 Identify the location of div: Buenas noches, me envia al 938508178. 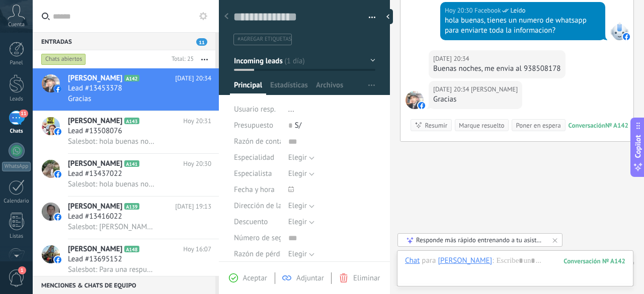
(497, 69).